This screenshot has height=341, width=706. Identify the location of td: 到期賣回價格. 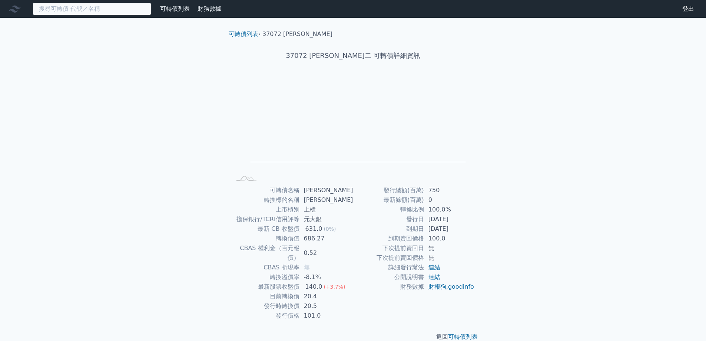
(388, 238).